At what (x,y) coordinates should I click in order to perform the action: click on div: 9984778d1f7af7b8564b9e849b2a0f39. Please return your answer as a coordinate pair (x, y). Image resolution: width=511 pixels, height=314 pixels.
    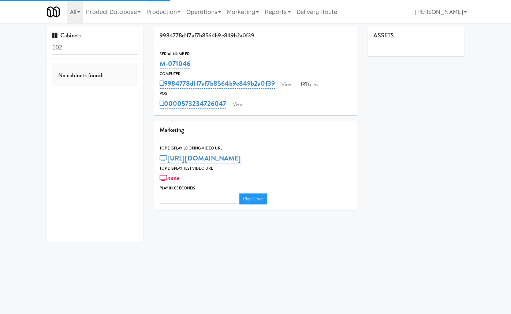
    Looking at the image, I should click on (256, 36).